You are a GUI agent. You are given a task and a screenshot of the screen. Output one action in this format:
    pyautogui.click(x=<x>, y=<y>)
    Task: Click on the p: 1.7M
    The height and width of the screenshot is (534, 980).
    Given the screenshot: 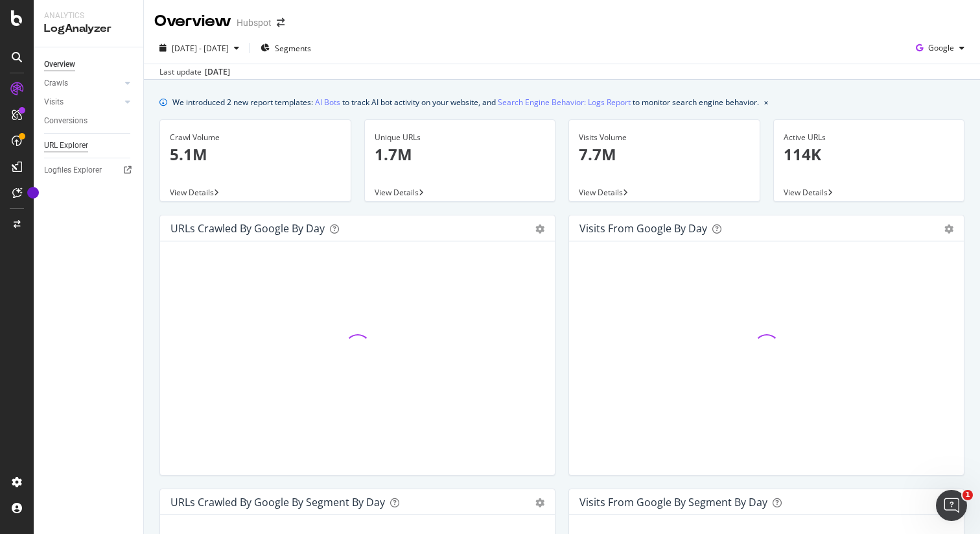 What is the action you would take?
    pyautogui.click(x=460, y=154)
    